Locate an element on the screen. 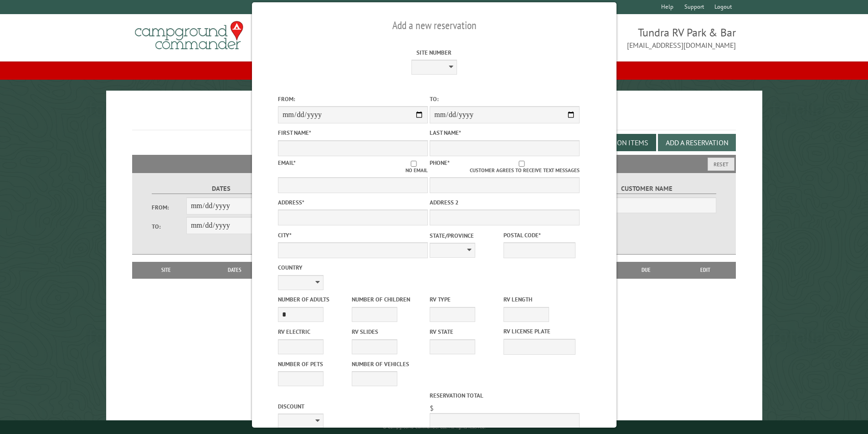 This screenshot has height=434, width=868. button: Reset is located at coordinates (720, 163).